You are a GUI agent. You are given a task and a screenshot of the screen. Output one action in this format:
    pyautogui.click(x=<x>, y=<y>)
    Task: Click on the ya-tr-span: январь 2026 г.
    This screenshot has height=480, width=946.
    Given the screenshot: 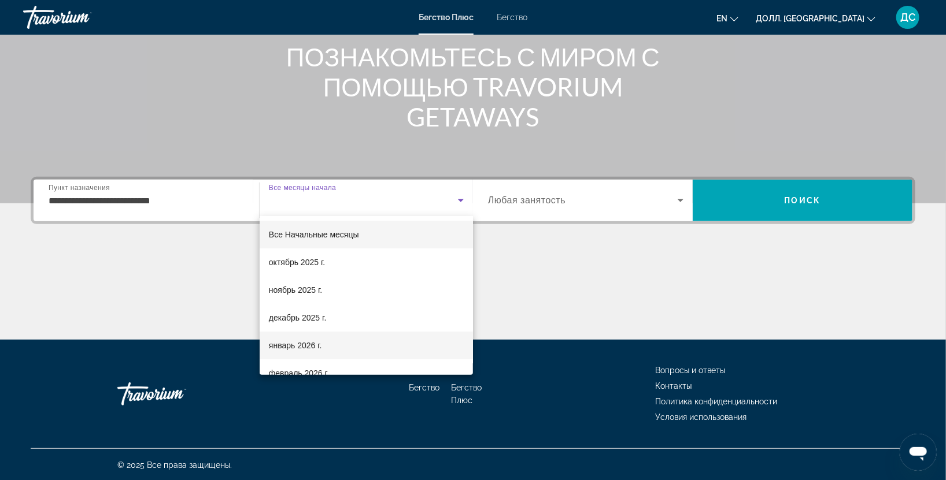 What is the action you would take?
    pyautogui.click(x=295, y=346)
    